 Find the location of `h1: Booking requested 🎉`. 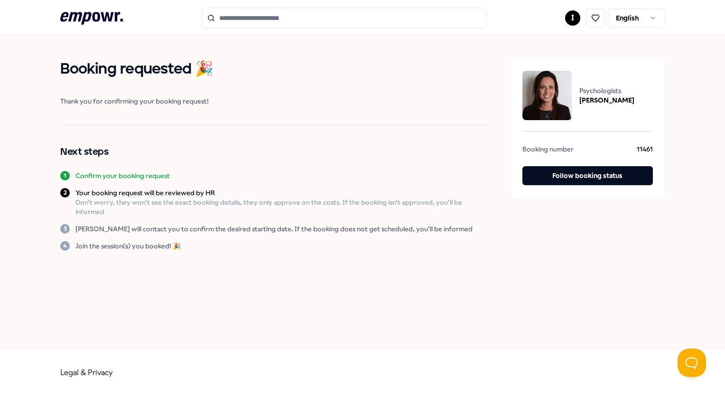

h1: Booking requested 🎉 is located at coordinates (276, 69).